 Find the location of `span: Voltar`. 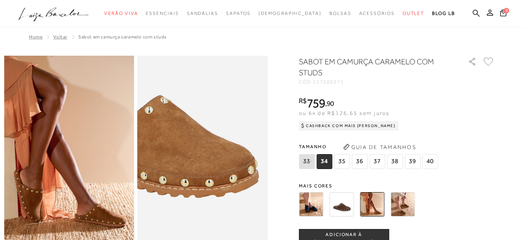

span: Voltar is located at coordinates (60, 37).